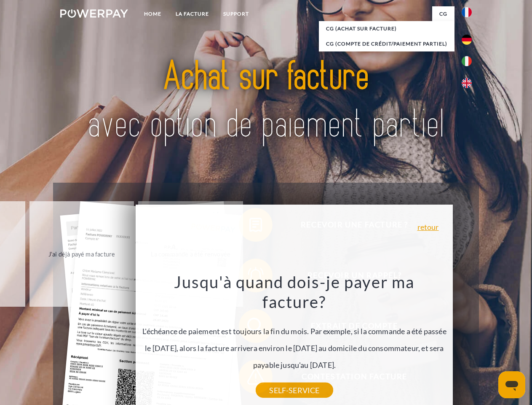 This screenshot has height=405, width=532. Describe the element at coordinates (467, 61) in the screenshot. I see `img: it` at that location.